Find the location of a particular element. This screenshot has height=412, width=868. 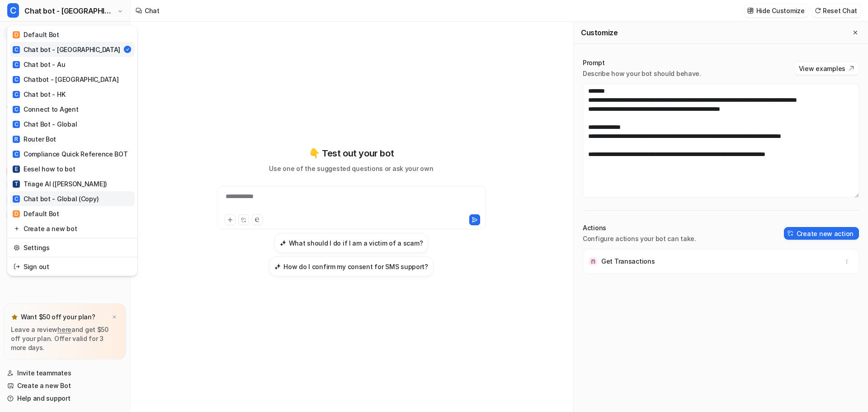

div: Compliance Quick Reference BOT is located at coordinates (70, 154).